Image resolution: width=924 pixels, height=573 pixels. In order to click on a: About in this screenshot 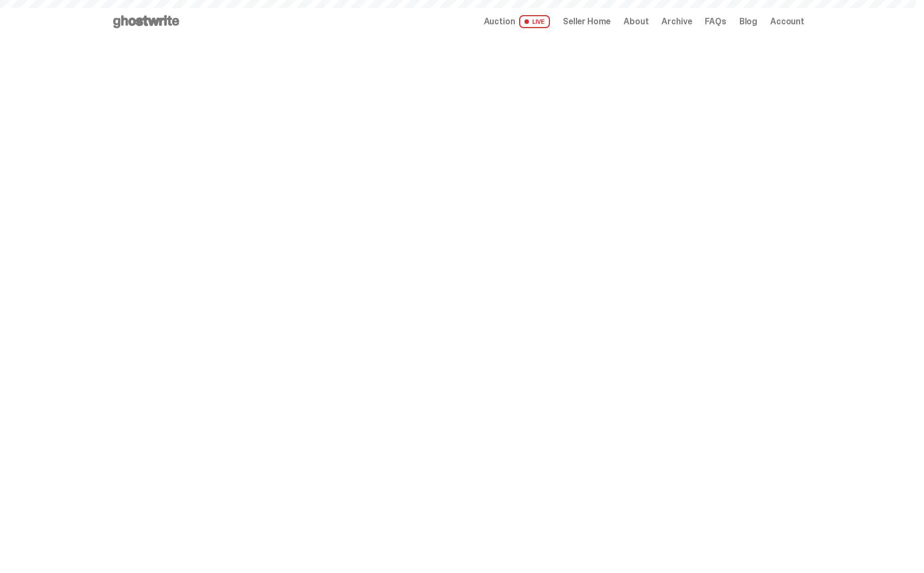, I will do `click(636, 22)`.